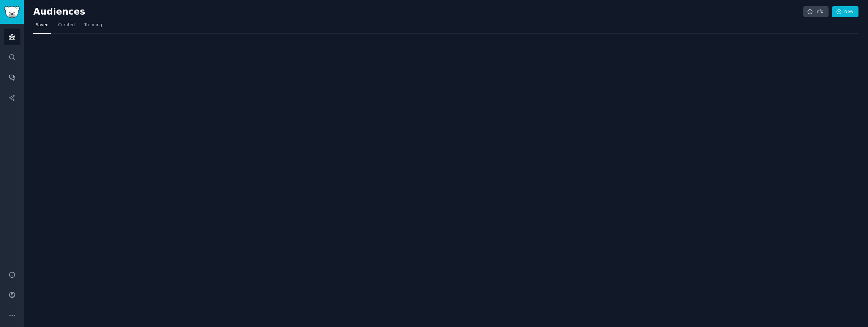 This screenshot has width=868, height=327. Describe the element at coordinates (42, 27) in the screenshot. I see `a: Saved` at that location.